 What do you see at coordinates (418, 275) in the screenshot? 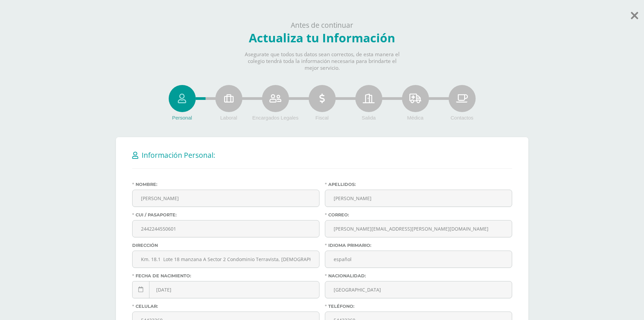
I see `label: Nacionalidad:` at bounding box center [418, 275].